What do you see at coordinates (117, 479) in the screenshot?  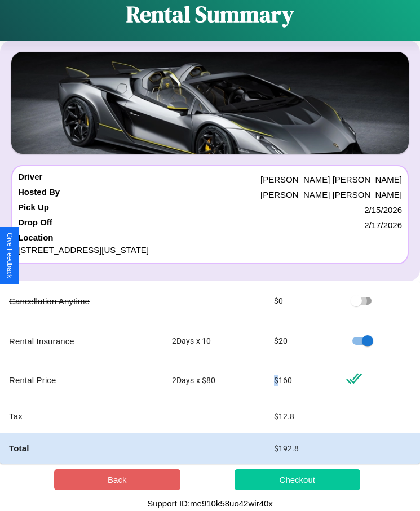 I see `button: Back` at bounding box center [117, 479].